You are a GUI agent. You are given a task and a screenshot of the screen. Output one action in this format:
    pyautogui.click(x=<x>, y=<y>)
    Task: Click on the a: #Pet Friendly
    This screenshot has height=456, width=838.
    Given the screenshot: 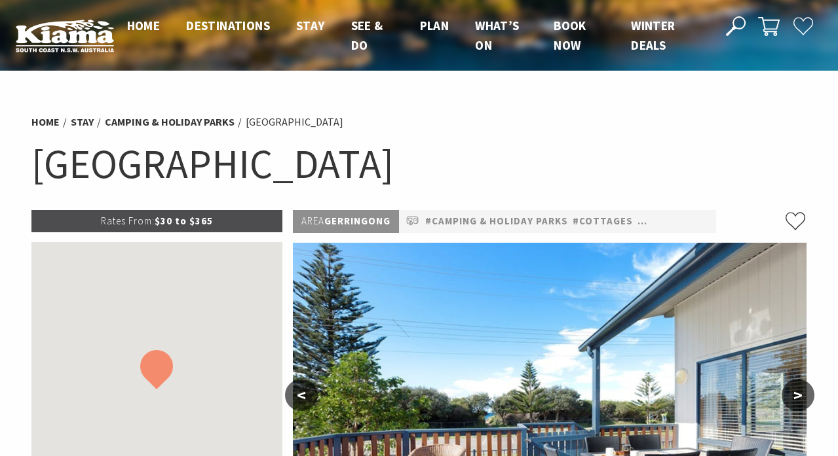 What is the action you would take?
    pyautogui.click(x=675, y=221)
    